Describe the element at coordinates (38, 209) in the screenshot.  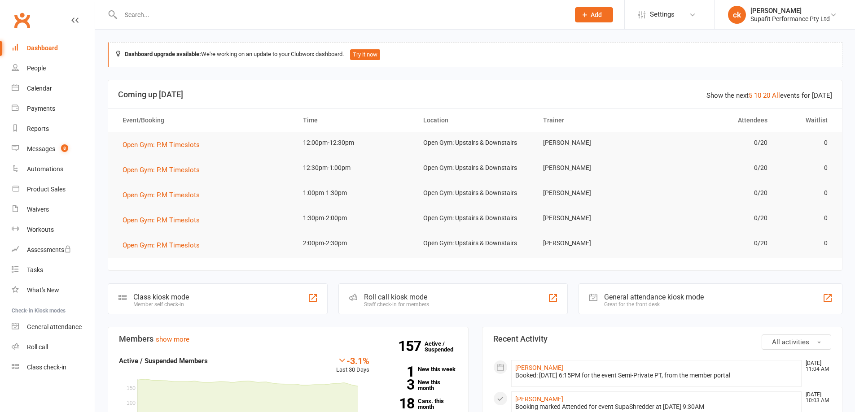
I see `div: Waivers` at that location.